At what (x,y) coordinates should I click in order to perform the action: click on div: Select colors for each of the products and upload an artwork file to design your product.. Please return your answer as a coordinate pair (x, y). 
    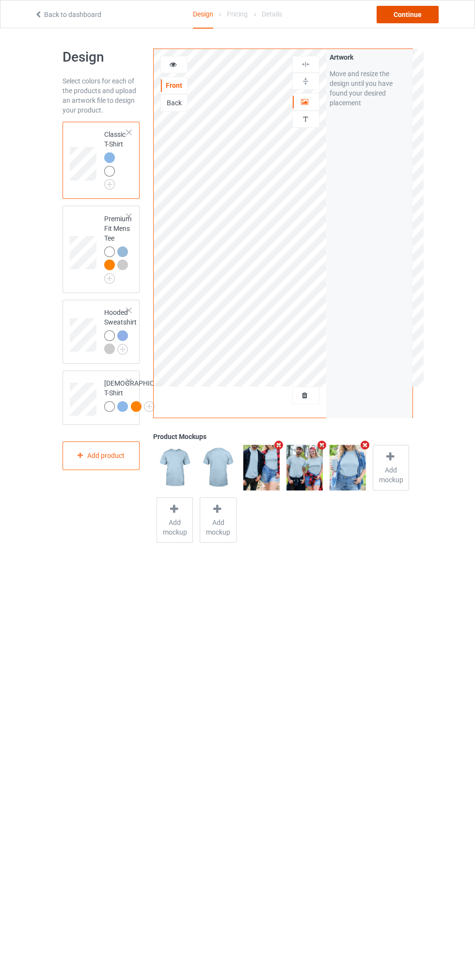
    Looking at the image, I should click on (101, 96).